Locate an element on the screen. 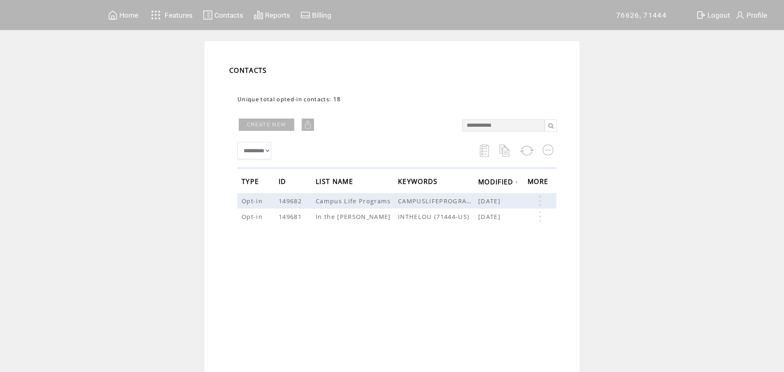 This screenshot has width=784, height=372. span: 149681 is located at coordinates (291, 217).